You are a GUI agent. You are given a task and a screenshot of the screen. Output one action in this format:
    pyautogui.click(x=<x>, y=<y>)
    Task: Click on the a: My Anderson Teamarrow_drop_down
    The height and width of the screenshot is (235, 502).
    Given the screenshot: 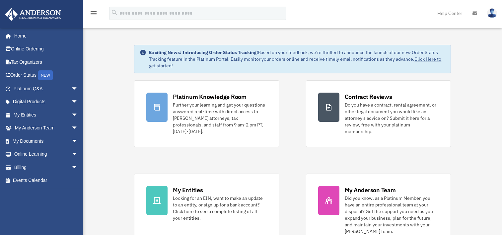 What is the action you would take?
    pyautogui.click(x=46, y=128)
    